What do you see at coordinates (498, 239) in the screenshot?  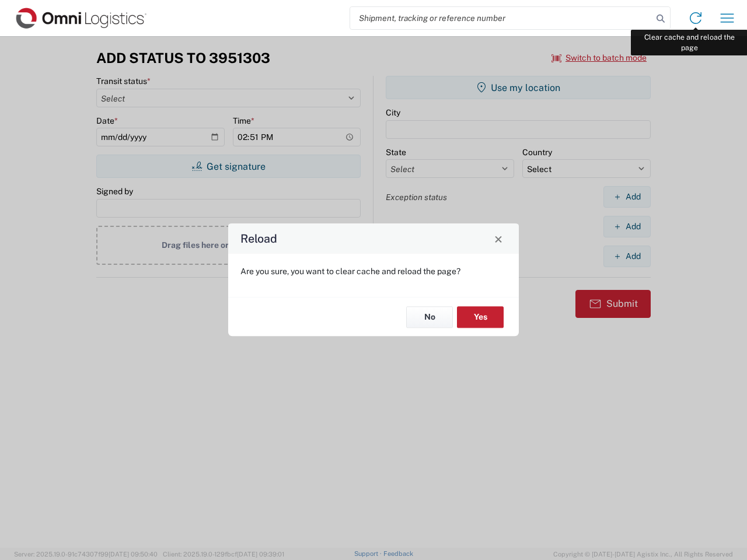 I see `button: Close` at bounding box center [498, 239].